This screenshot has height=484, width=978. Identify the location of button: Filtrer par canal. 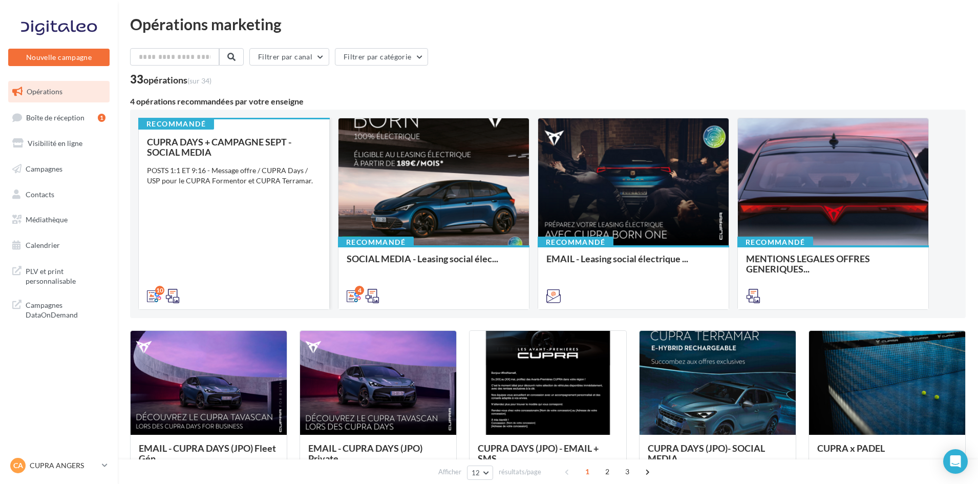
(289, 57).